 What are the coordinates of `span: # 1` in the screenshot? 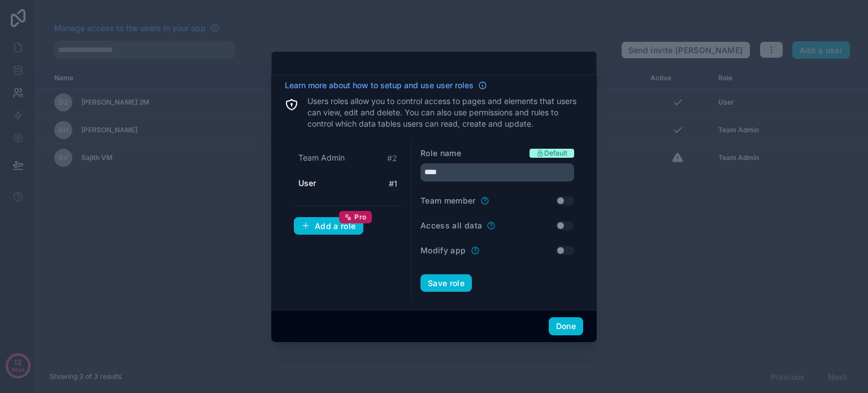 It's located at (393, 184).